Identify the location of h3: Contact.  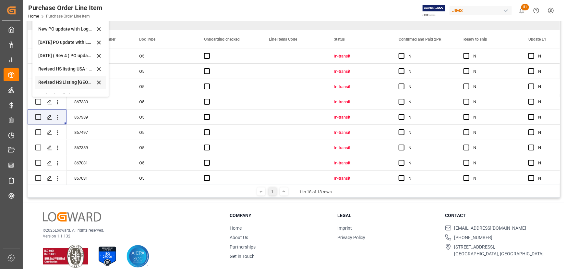
(495, 215).